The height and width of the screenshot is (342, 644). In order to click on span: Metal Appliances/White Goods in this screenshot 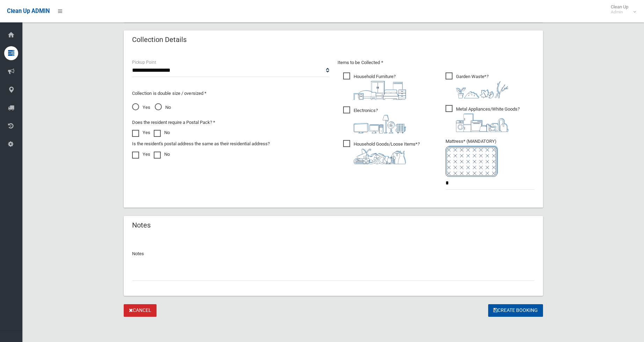, I will do `click(483, 119)`.